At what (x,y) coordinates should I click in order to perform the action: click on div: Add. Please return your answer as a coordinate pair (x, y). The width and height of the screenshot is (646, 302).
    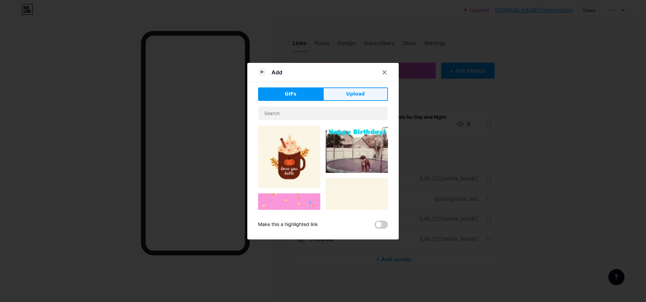
    Looking at the image, I should click on (277, 72).